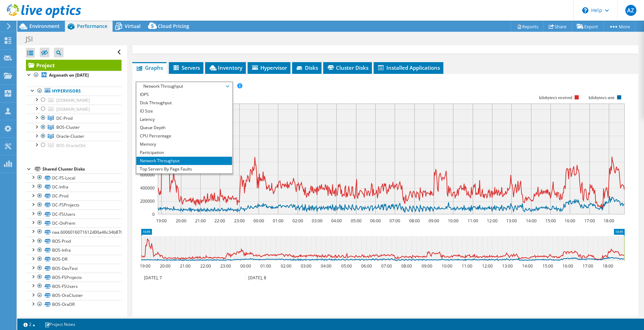 Image resolution: width=644 pixels, height=330 pixels. Describe the element at coordinates (74, 250) in the screenshot. I see `a: BOS-Infra` at that location.